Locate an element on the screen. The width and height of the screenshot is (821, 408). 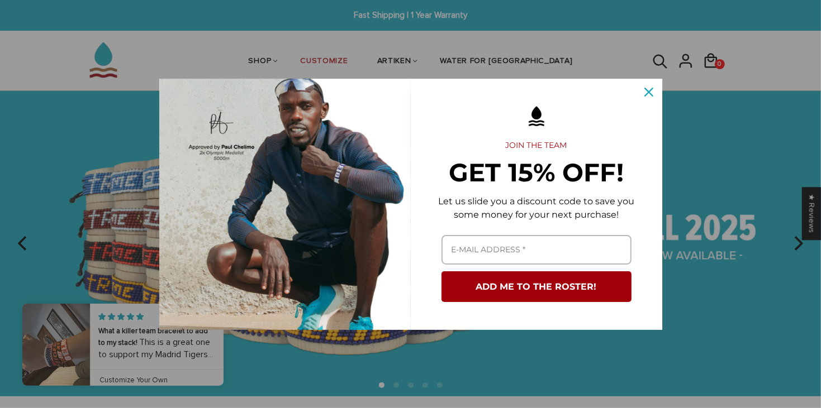
p: Let us slide you a discount code to save you some money for your next purchase! is located at coordinates (536, 208).